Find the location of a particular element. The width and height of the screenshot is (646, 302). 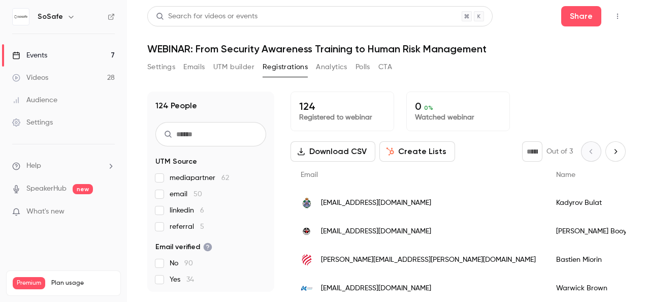

span: 34 is located at coordinates (190, 279).